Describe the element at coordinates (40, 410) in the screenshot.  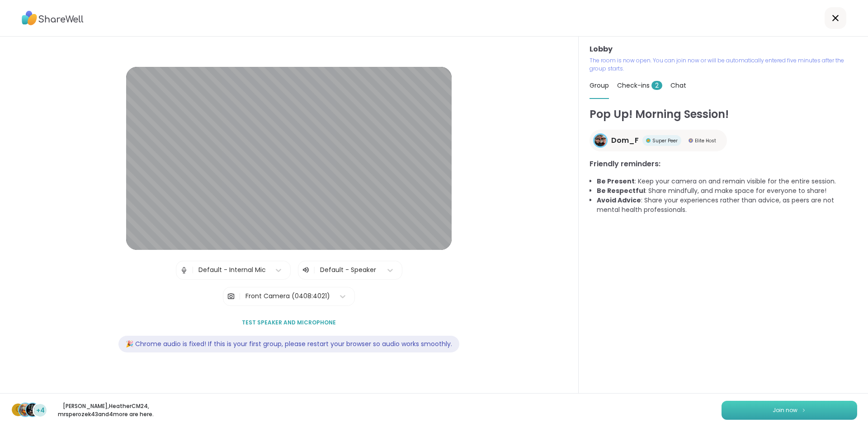
I see `span: +4` at that location.